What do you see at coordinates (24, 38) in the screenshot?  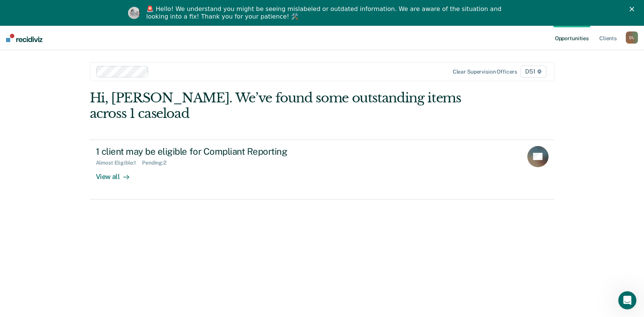 I see `img: Recidiviz` at bounding box center [24, 38].